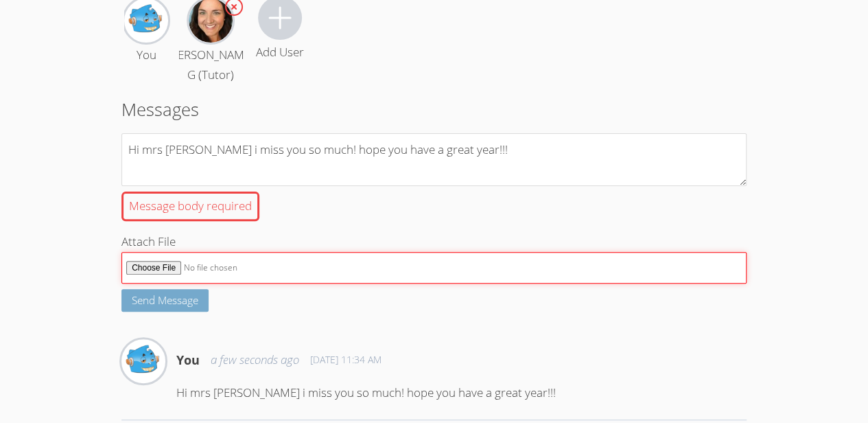 This screenshot has width=868, height=423. I want to click on h4: You, so click(188, 360).